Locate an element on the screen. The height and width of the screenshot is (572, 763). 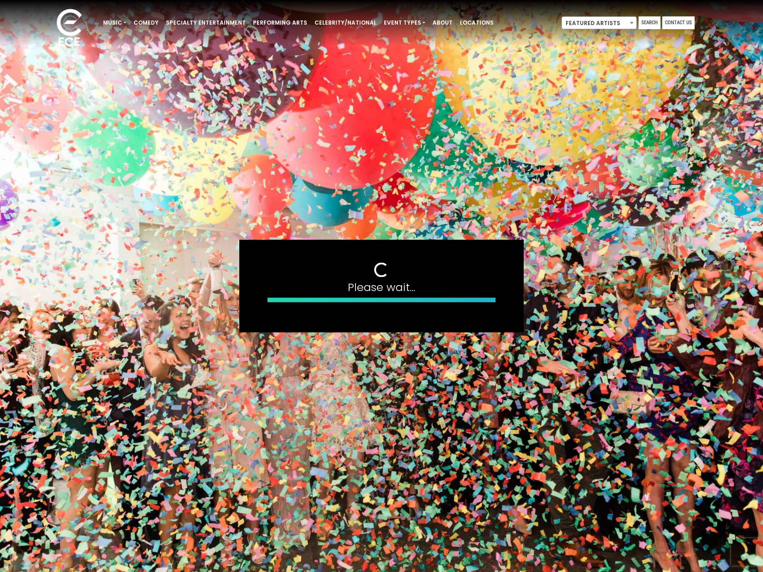
a: Contact Us is located at coordinates (678, 23).